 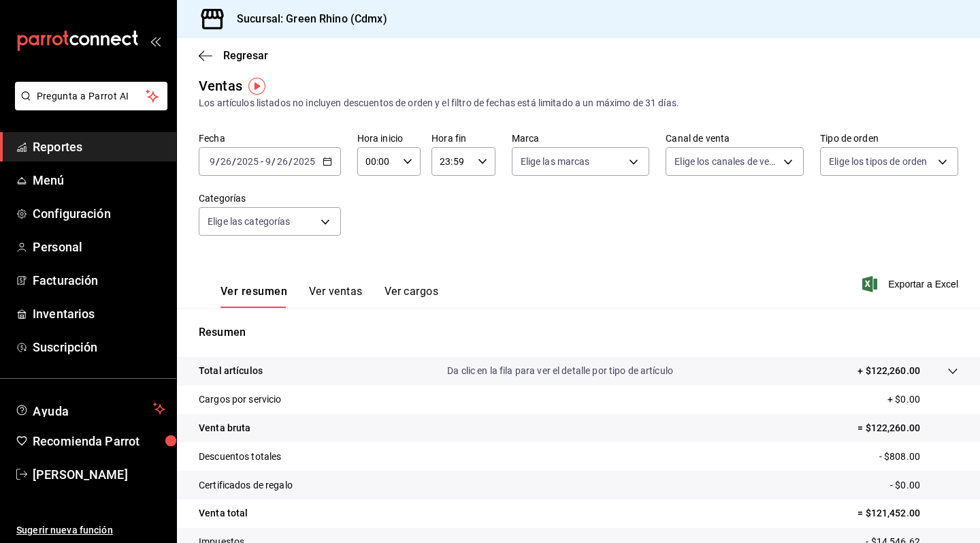 What do you see at coordinates (306, 19) in the screenshot?
I see `h3: Sucursal: Green Rhino (Cdmx)` at bounding box center [306, 19].